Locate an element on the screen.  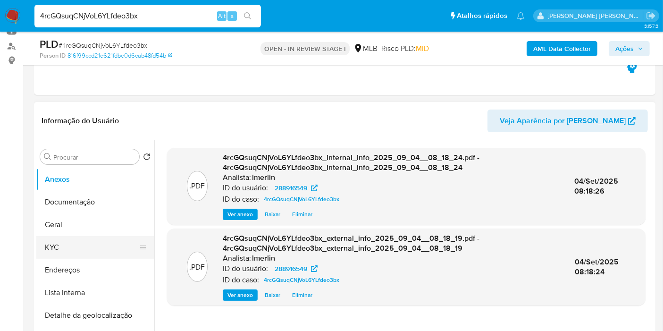
div: MLB is located at coordinates (365, 49).